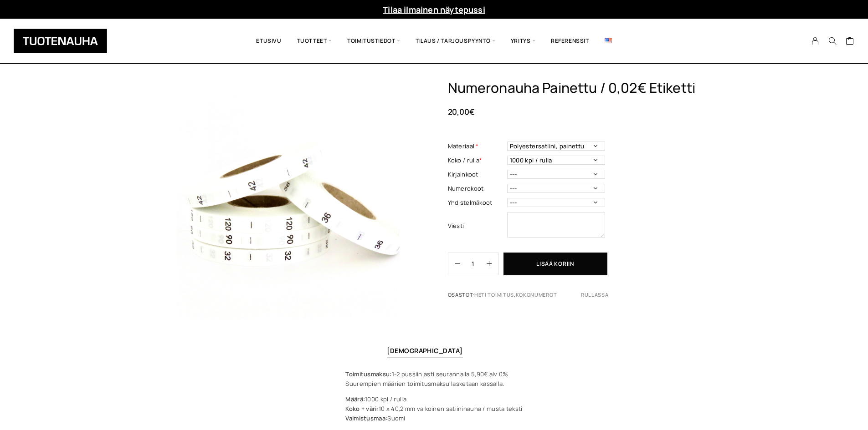  Describe the element at coordinates (434, 379) in the screenshot. I see `p: 1-2 pussiin asti seurannalla 5,90€ alv 0% Suurempien määrien toimitusmaksu lasketaan kassalla.` at that location.